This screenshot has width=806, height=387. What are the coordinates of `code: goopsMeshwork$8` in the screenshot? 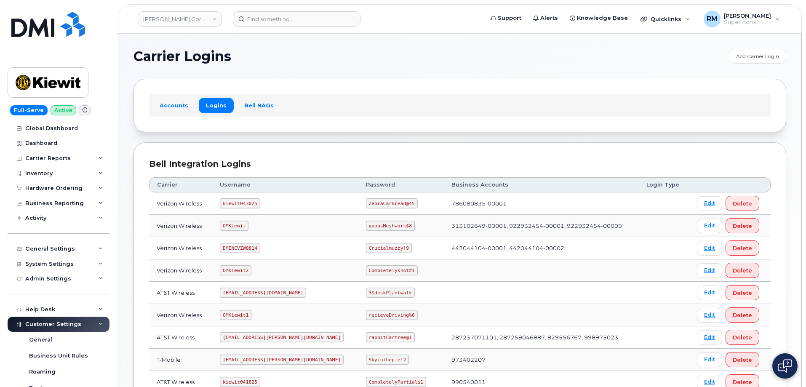 It's located at (391, 226).